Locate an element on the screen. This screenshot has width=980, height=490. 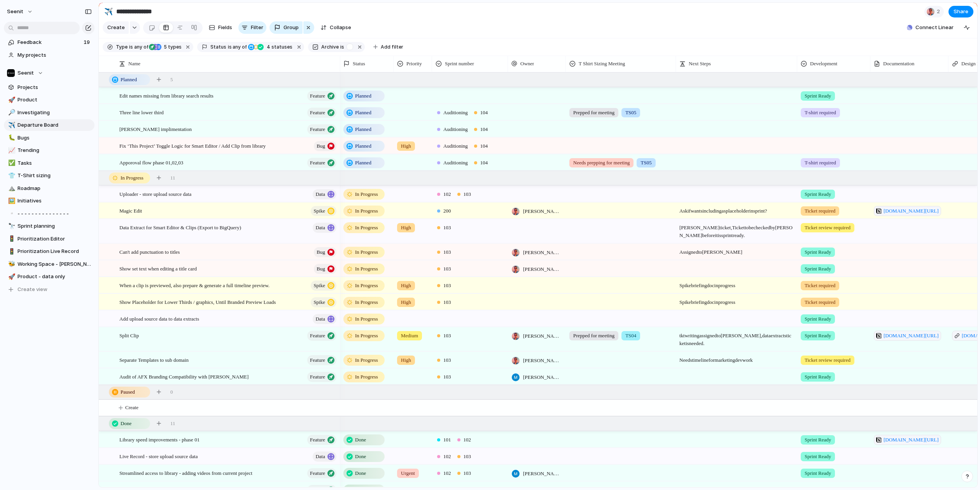
span: Tasks is located at coordinates (54, 163).